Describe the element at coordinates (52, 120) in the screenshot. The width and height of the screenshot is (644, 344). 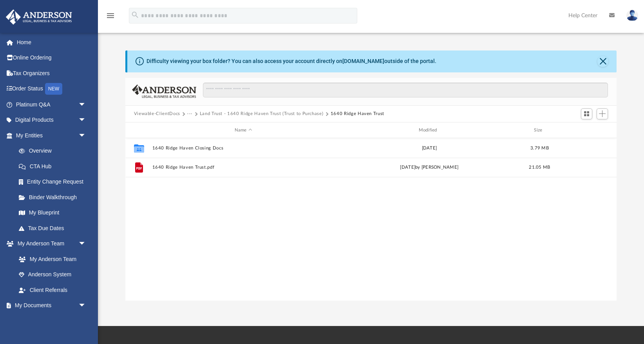
I see `a: Digital Productsarrow_drop_down` at that location.